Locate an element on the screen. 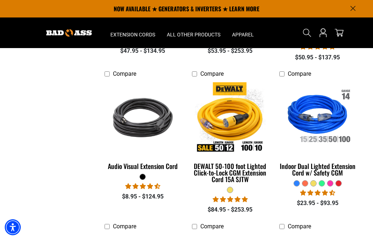 The width and height of the screenshot is (373, 240). div: $23.95 - $93.95 is located at coordinates (317, 203).